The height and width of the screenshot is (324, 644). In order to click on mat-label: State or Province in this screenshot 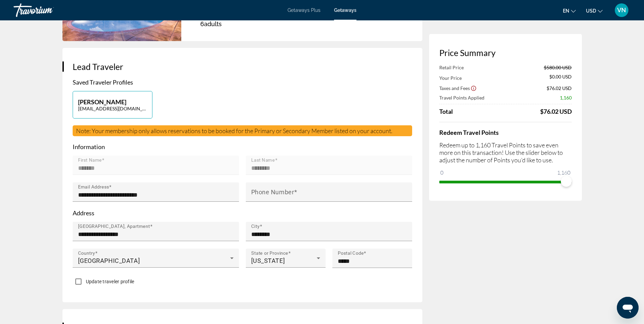, I will do `click(269, 253)`.